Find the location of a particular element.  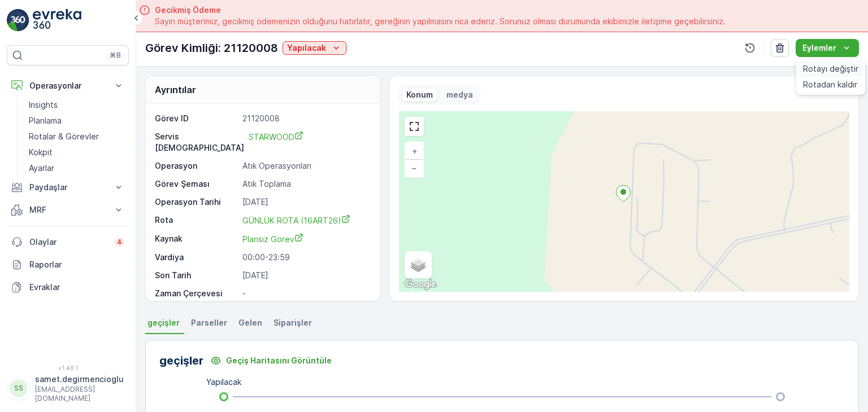

p: Kaynak is located at coordinates (196, 239).